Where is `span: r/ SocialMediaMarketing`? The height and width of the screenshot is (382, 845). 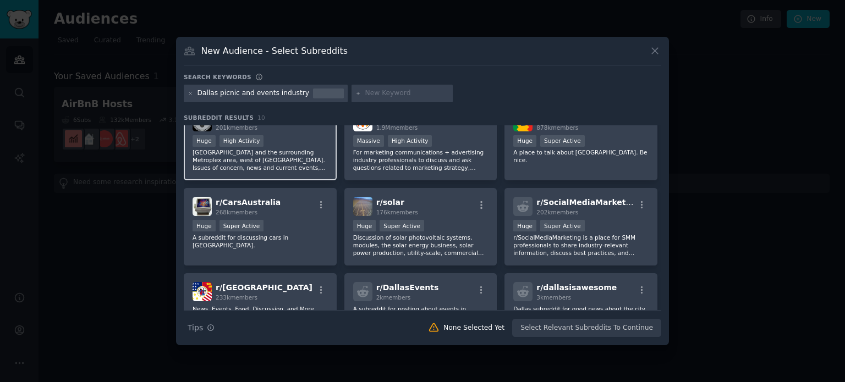
span: r/ SocialMediaMarketing is located at coordinates (587, 202).